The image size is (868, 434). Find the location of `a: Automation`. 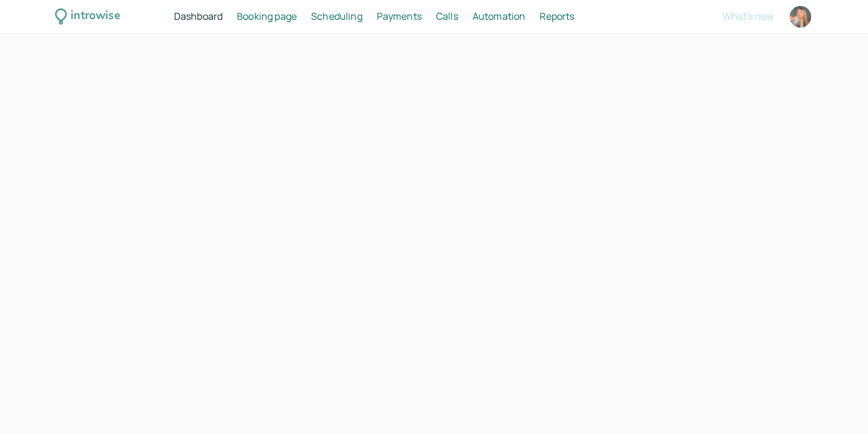

a: Automation is located at coordinates (499, 17).